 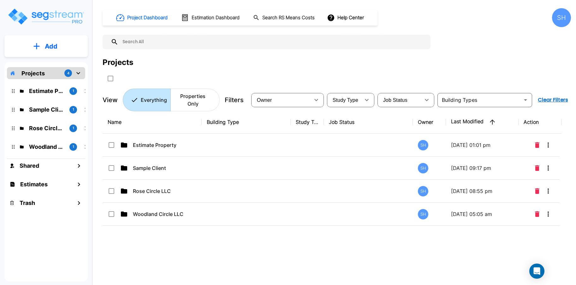 What do you see at coordinates (429, 122) in the screenshot?
I see `th: Owner` at bounding box center [429, 122].